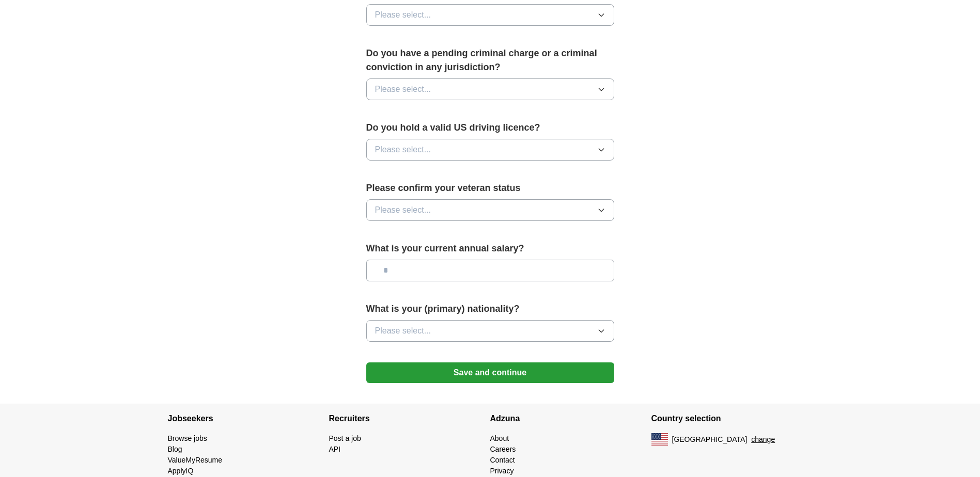  Describe the element at coordinates (490, 188) in the screenshot. I see `label: Please confirm your veteran status` at that location.